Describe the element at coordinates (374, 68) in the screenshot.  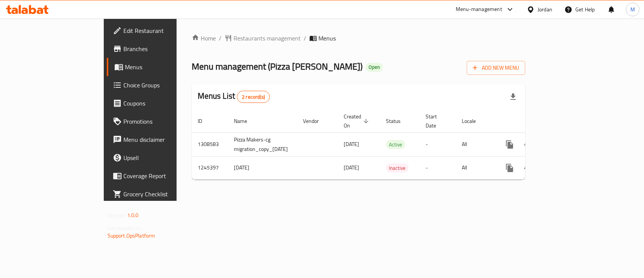
I see `div: Open` at that location.